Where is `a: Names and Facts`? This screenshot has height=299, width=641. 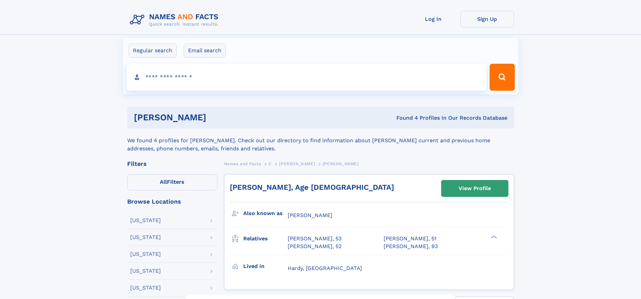 a: Names and Facts is located at coordinates (243, 163).